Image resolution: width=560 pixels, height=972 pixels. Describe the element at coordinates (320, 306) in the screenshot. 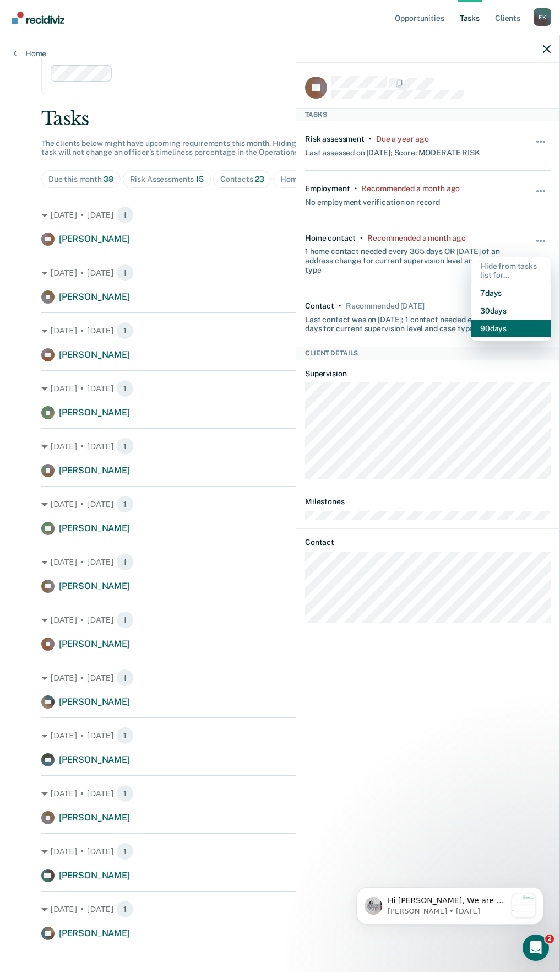

I see `div: Contact` at that location.